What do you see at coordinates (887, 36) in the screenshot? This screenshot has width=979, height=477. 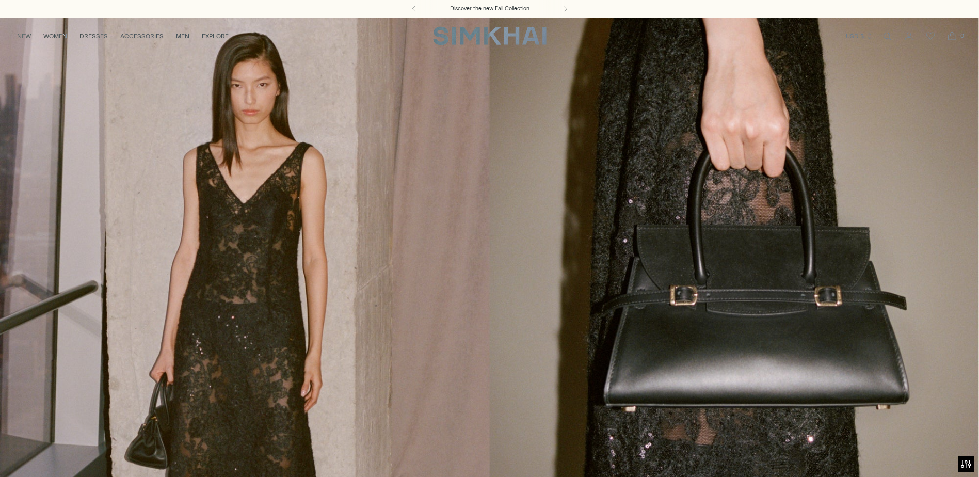 I see `a: Open search modal` at bounding box center [887, 36].